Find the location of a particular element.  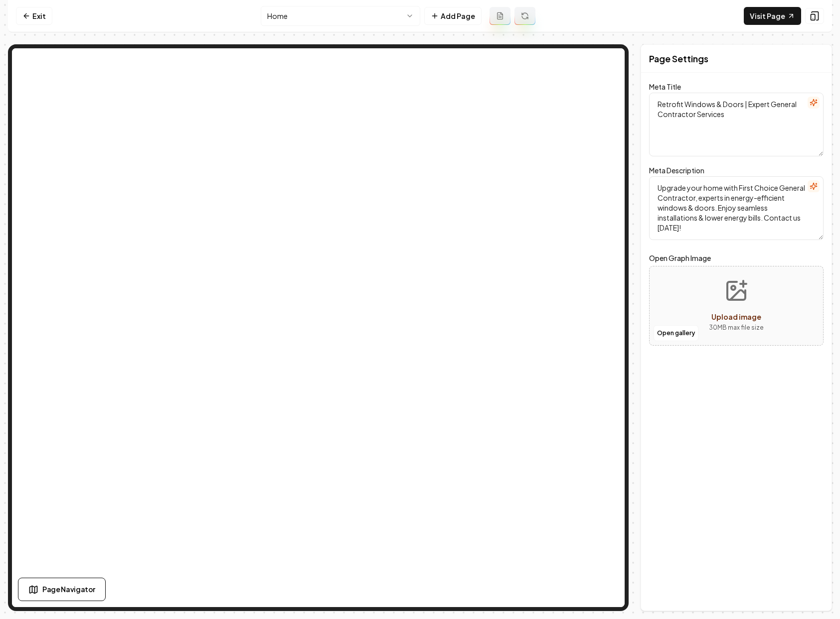

button: Page Navigator is located at coordinates (61, 589).